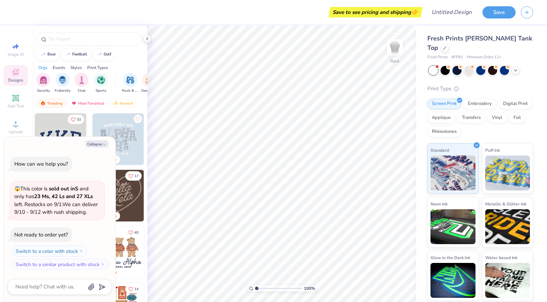  Describe the element at coordinates (149, 91) in the screenshot. I see `span: Game Day` at that location.